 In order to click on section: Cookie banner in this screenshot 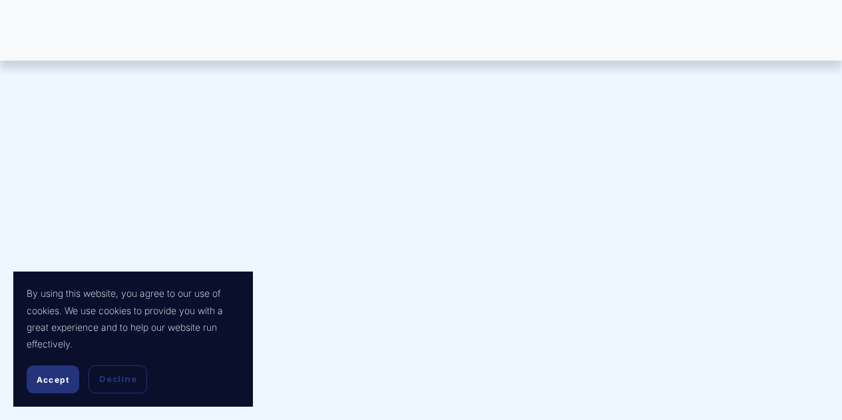, I will do `click(133, 339)`.